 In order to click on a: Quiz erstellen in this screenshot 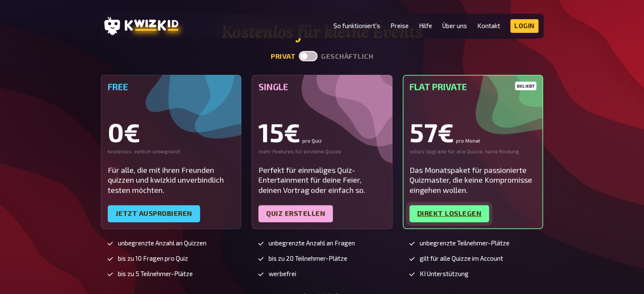, I will do `click(295, 214)`.